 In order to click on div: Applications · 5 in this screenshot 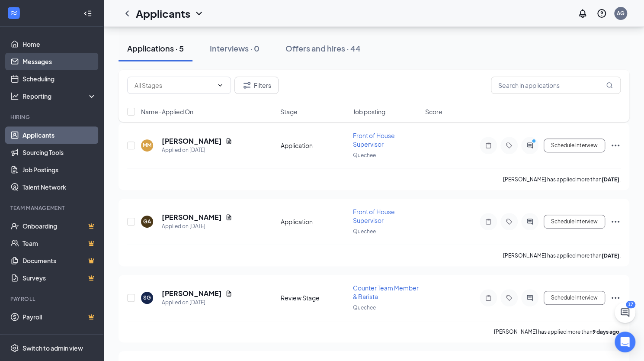, I will do `click(156, 48)`.